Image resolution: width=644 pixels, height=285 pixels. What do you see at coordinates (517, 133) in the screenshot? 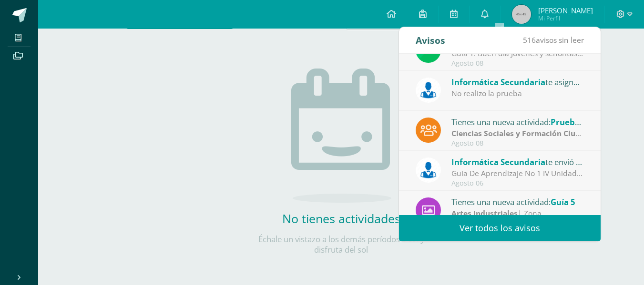
I see `div: | Prueba de Logro` at bounding box center [517, 133].